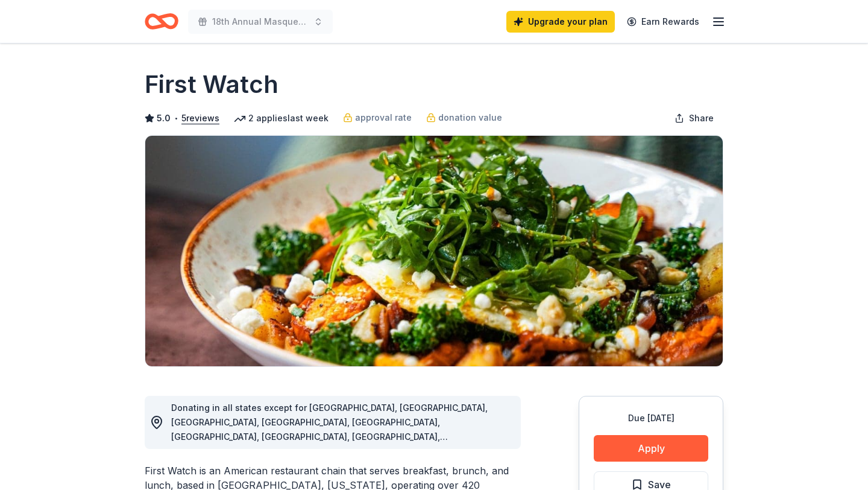 The height and width of the screenshot is (490, 868). What do you see at coordinates (701, 118) in the screenshot?
I see `span: Share` at bounding box center [701, 118].